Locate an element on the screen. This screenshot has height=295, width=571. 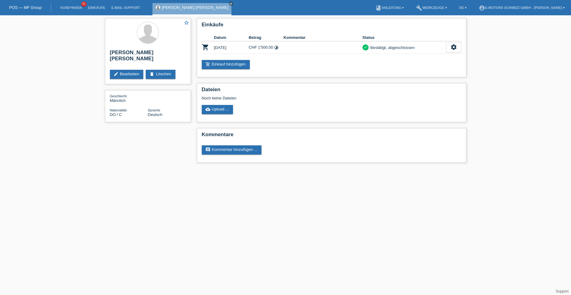
i: book is located at coordinates (379, 8).